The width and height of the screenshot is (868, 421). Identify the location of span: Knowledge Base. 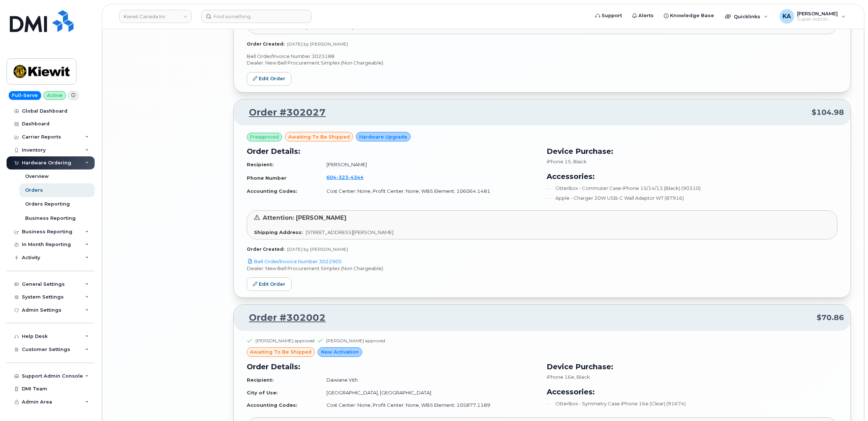
(692, 16).